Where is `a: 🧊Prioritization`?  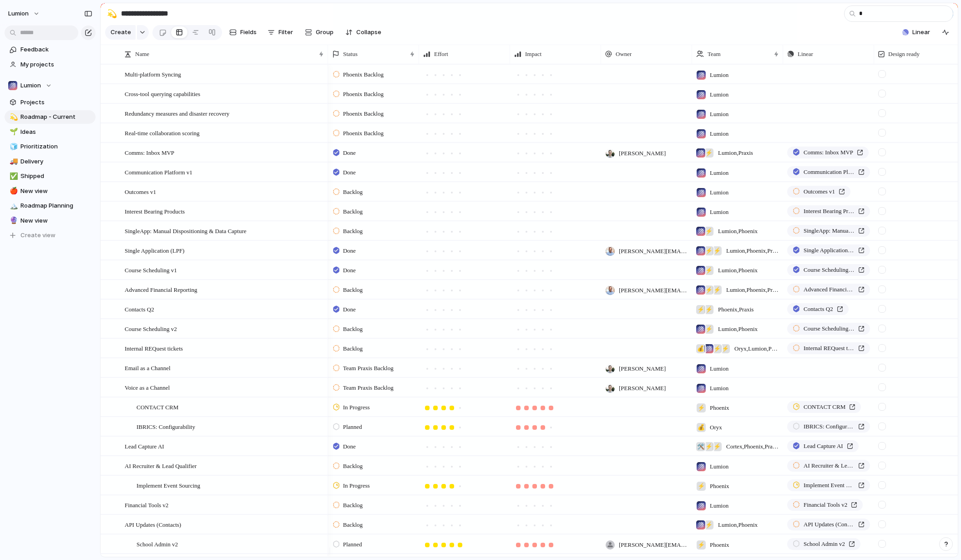
a: 🧊Prioritization is located at coordinates (50, 147).